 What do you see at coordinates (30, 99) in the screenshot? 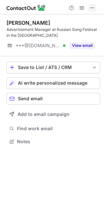
I see `span: Send email` at bounding box center [30, 99].